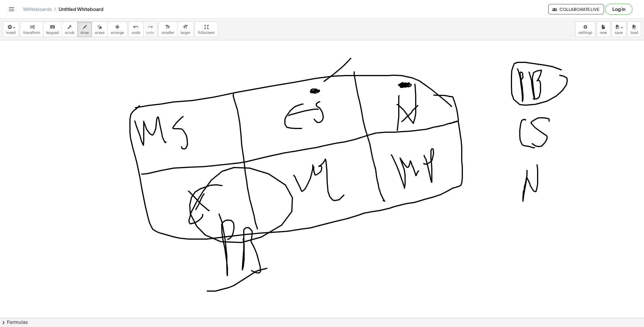 The width and height of the screenshot is (644, 327). I want to click on button: transform, so click(32, 29).